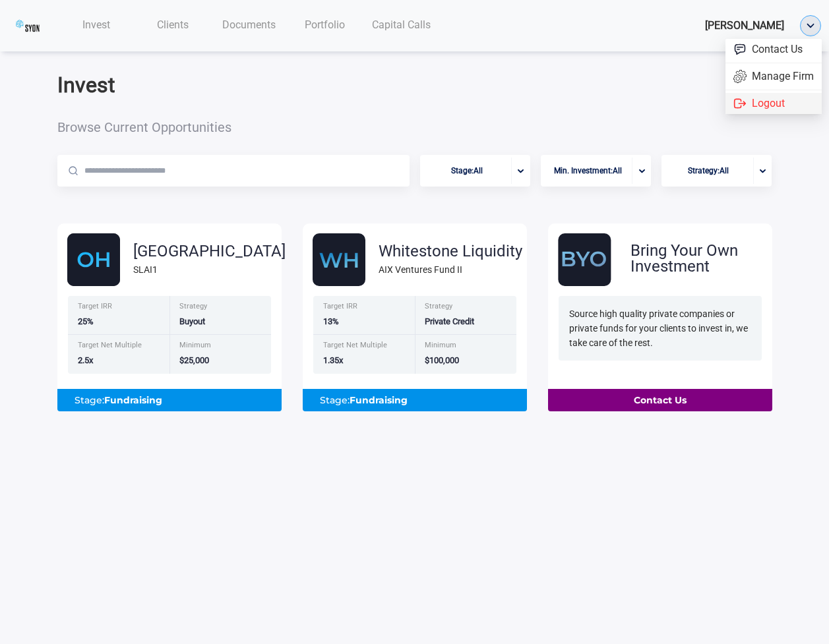 The image size is (829, 644). What do you see at coordinates (401, 25) in the screenshot?
I see `span: Capital Calls` at bounding box center [401, 25].